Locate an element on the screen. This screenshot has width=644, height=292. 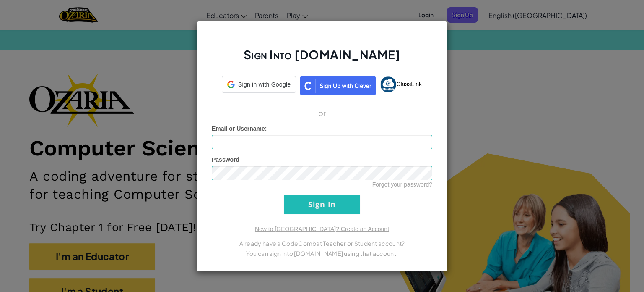
input: Sign In is located at coordinates (322, 204).